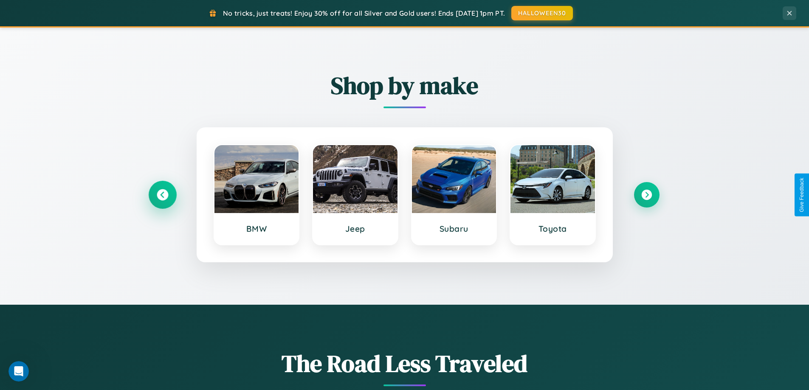 The height and width of the screenshot is (390, 809). What do you see at coordinates (405, 85) in the screenshot?
I see `h2: Shop by make` at bounding box center [405, 85].